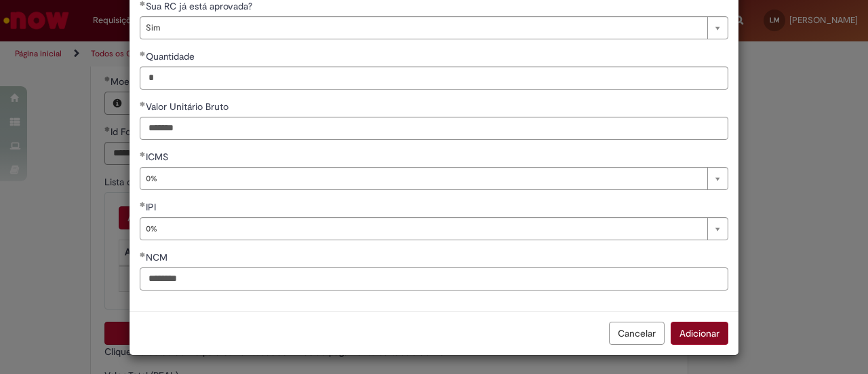 This screenshot has height=374, width=868. I want to click on span: Valor Unitário Bruto, so click(189, 106).